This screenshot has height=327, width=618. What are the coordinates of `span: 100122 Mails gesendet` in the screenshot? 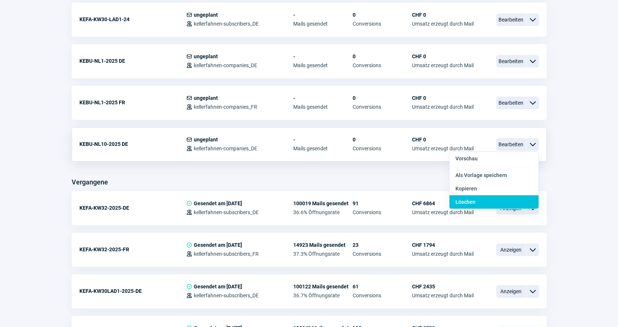 It's located at (323, 286).